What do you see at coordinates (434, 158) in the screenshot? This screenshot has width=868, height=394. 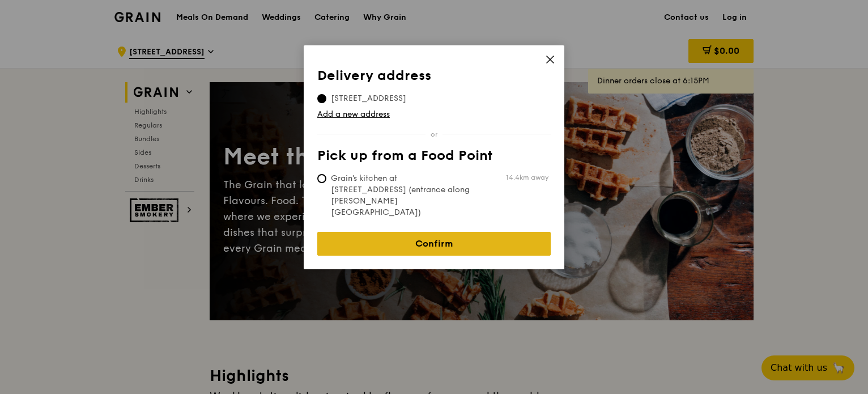 I see `th: Pick up from a Food Point` at bounding box center [434, 158].